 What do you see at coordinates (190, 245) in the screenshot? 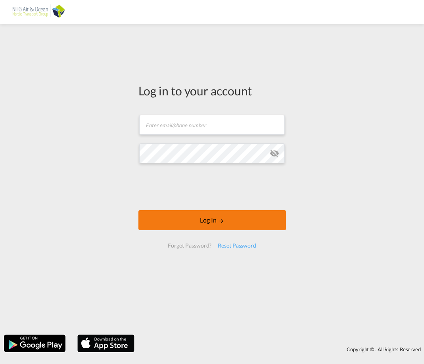
I see `div: Forgot Password?` at bounding box center [190, 245].